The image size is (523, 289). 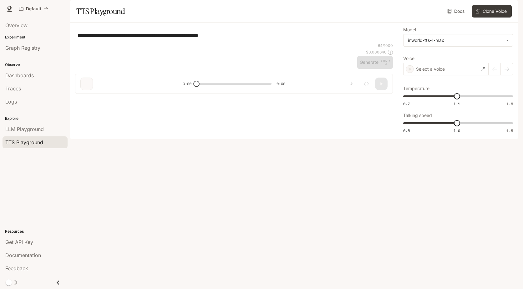 What do you see at coordinates (385, 45) in the screenshot?
I see `p: 64 / 1000` at bounding box center [385, 45].